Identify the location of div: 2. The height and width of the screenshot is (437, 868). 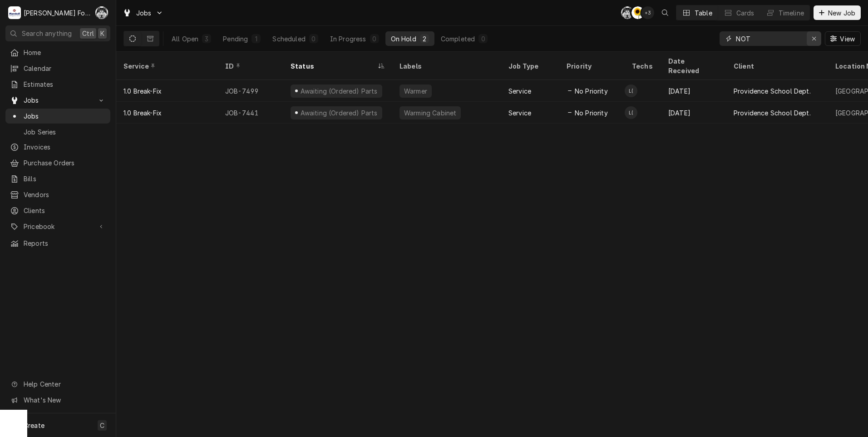
(425, 39).